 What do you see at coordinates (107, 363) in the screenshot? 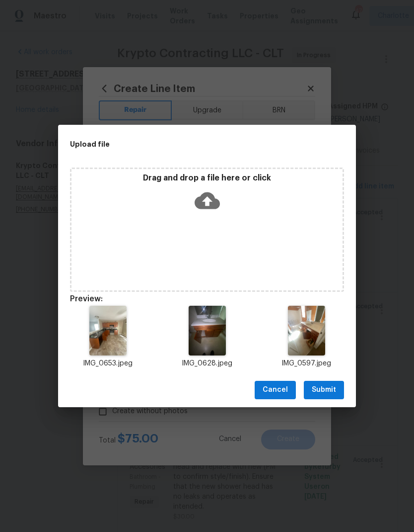
I see `p: IMG_0653.jpeg` at bounding box center [107, 363].